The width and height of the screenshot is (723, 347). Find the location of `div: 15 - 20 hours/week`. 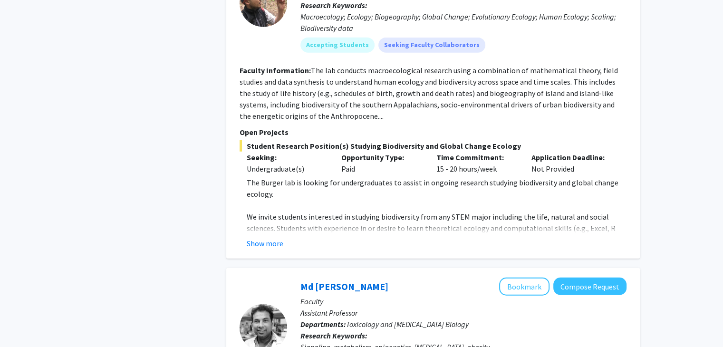

div: 15 - 20 hours/week is located at coordinates (477, 163).